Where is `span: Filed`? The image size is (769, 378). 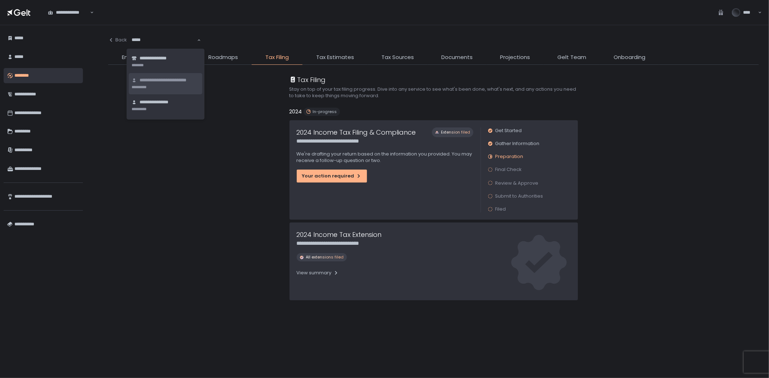
span: Filed is located at coordinates (501, 209).